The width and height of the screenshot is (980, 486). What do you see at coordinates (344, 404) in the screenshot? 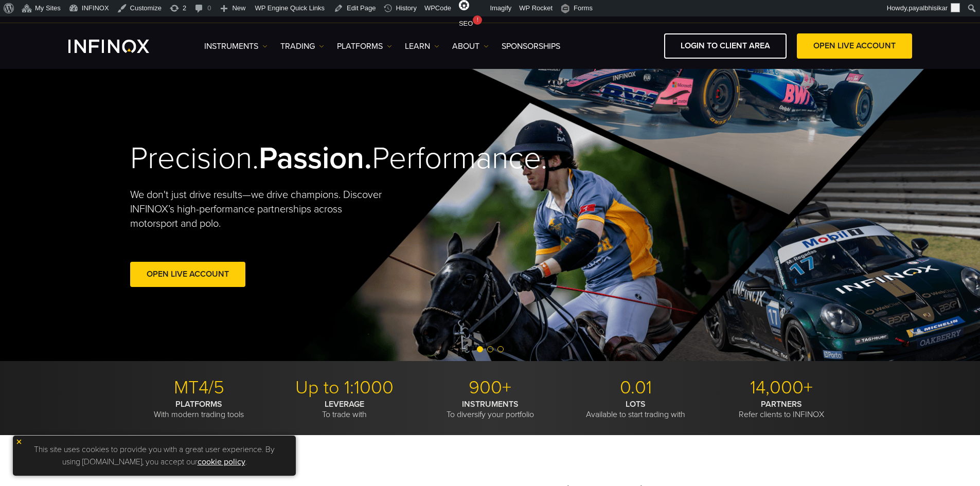
I see `strong: LEVERAGE` at bounding box center [344, 404].